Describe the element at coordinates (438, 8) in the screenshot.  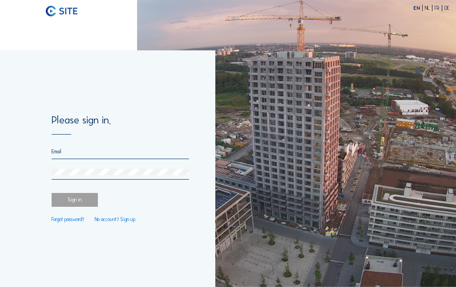
I see `div: FR` at that location.